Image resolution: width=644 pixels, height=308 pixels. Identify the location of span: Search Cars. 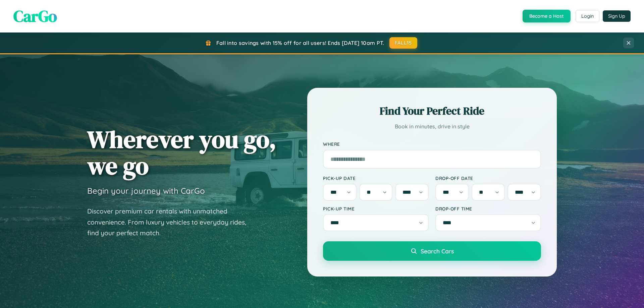
(437, 251).